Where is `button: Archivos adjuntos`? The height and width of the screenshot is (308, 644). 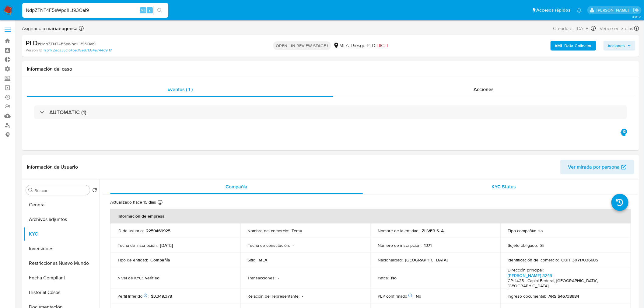
button: Archivos adjuntos is located at coordinates (61, 220).